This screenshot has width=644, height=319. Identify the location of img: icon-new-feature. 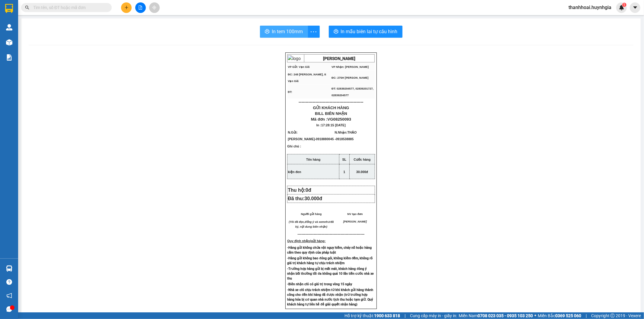
(621, 8).